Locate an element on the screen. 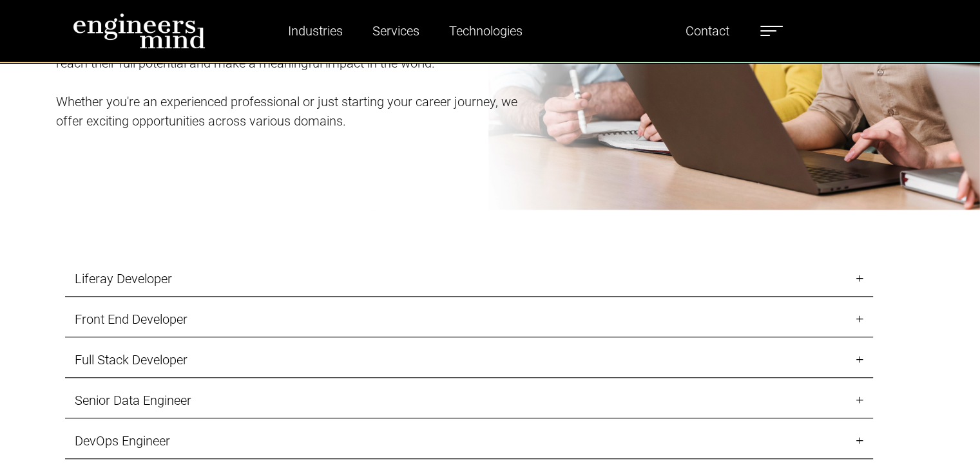 The width and height of the screenshot is (980, 475). a: Services is located at coordinates (396, 31).